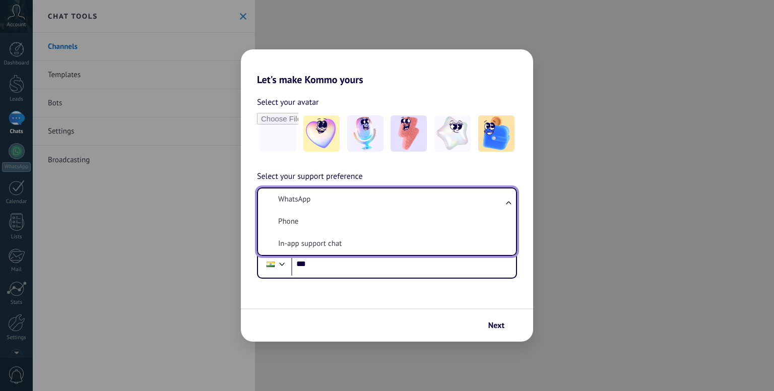  What do you see at coordinates (387, 67) in the screenshot?
I see `h2: Let's make Kommo yours` at bounding box center [387, 67].